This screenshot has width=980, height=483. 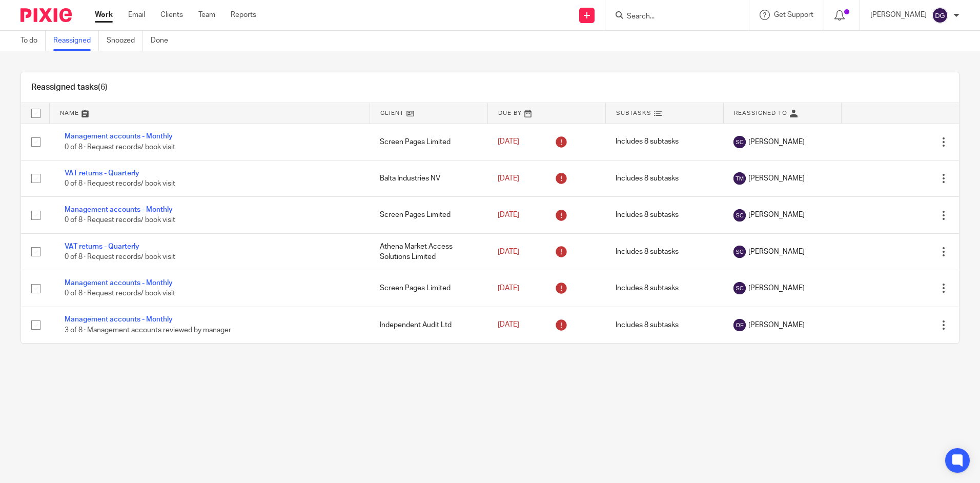 What do you see at coordinates (793, 15) in the screenshot?
I see `span: Get Support` at bounding box center [793, 15].